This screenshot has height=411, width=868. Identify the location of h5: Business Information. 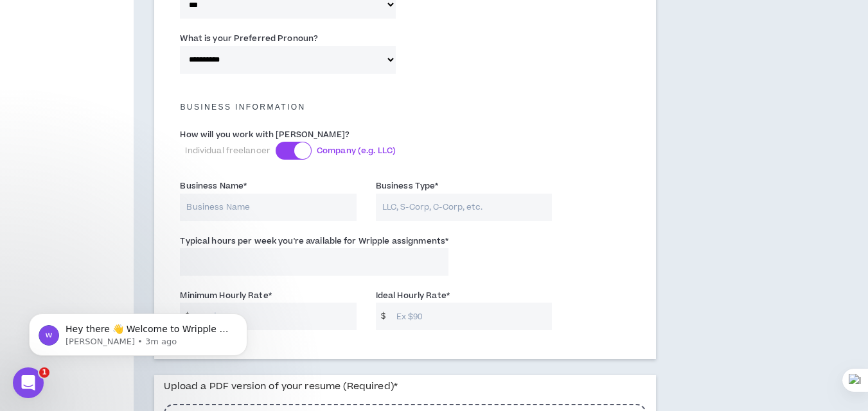
(405, 107).